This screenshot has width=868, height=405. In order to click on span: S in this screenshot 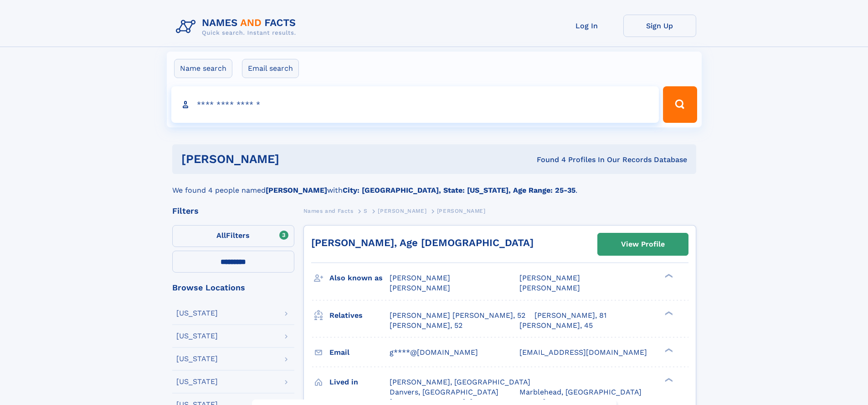, I will do `click(366, 211)`.